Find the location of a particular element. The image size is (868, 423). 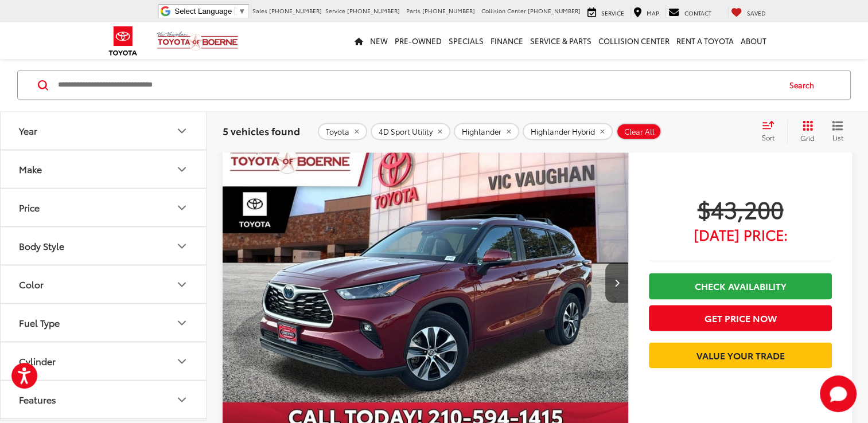

button: Get Price Now is located at coordinates (740, 317).